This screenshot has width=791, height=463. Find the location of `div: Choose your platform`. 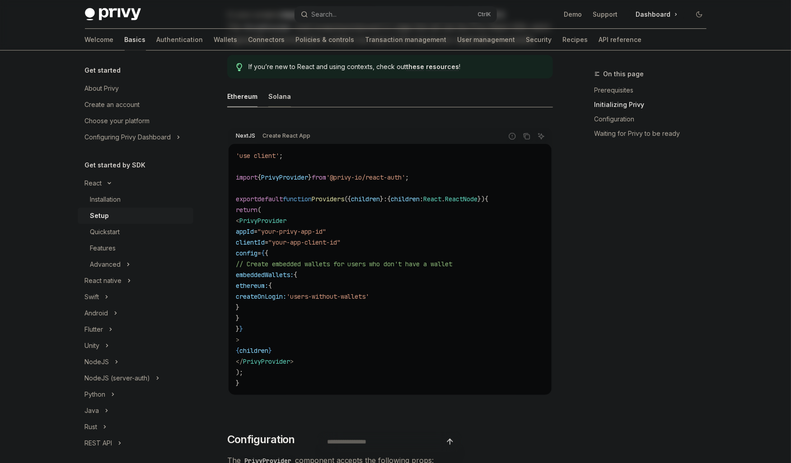

div: Choose your platform is located at coordinates (117, 121).